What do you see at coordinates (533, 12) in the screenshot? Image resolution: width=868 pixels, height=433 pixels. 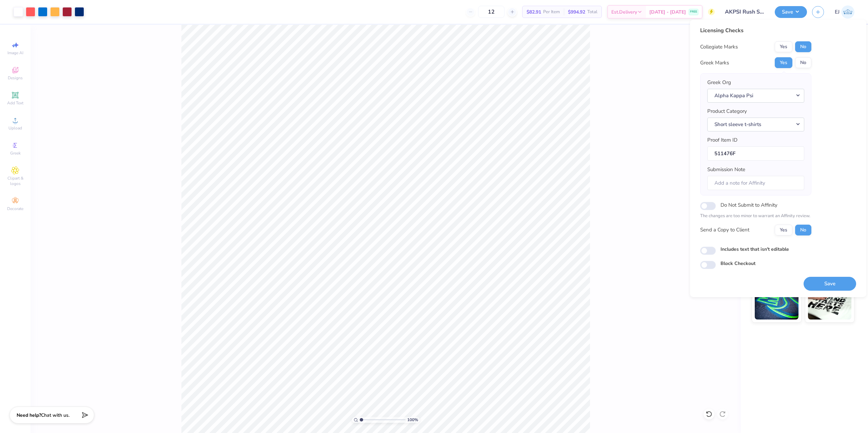 I see `span: $82.91` at bounding box center [533, 12].